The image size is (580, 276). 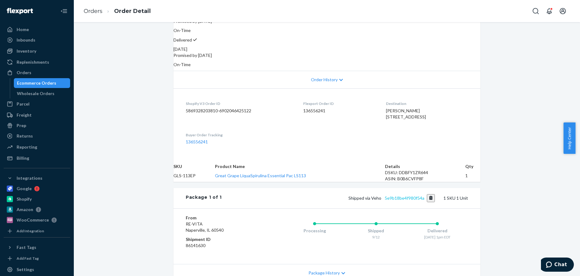 I want to click on dt: Shopify V3 Order ID, so click(x=239, y=103).